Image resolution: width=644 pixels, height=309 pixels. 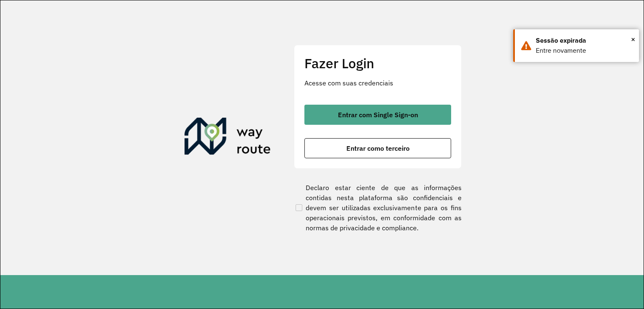 I want to click on label: Declaro estar ciente de que as informações contidas nesta plataforma são confidenciais e devem se..., so click(x=378, y=208).